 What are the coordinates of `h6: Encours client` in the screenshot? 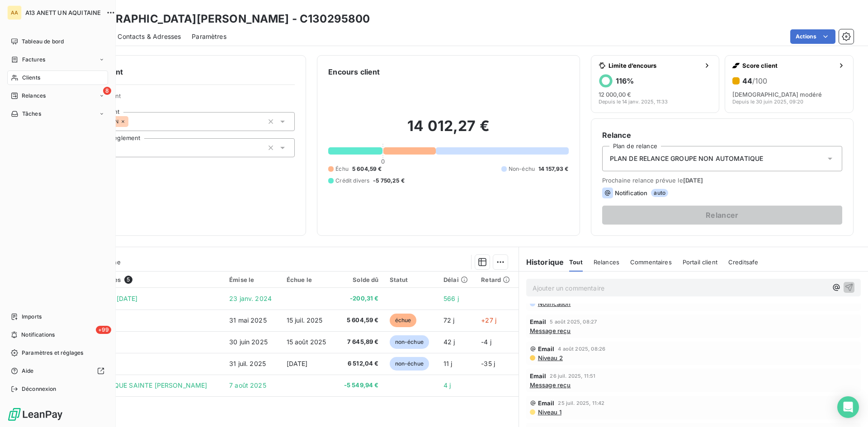 It's located at (354, 72).